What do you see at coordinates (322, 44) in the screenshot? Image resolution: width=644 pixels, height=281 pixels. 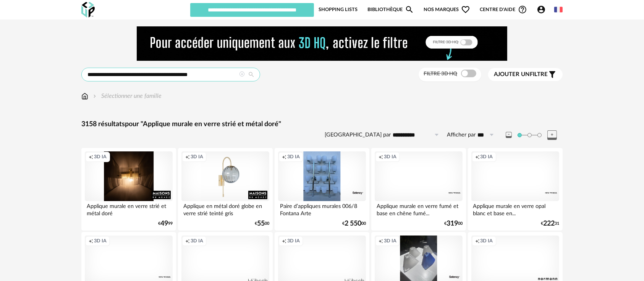 I see `img: NEW%20NEW%20HQ%20NEW_V1.gif` at bounding box center [322, 44].